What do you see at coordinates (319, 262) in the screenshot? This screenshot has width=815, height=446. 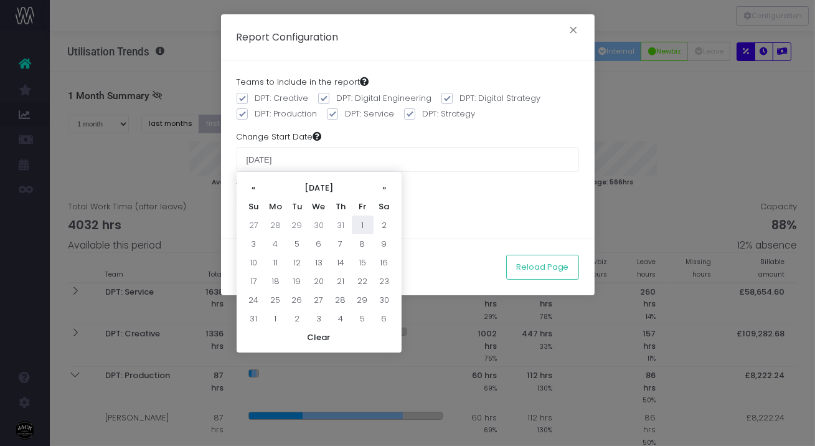 I see `td: 13` at bounding box center [319, 262].